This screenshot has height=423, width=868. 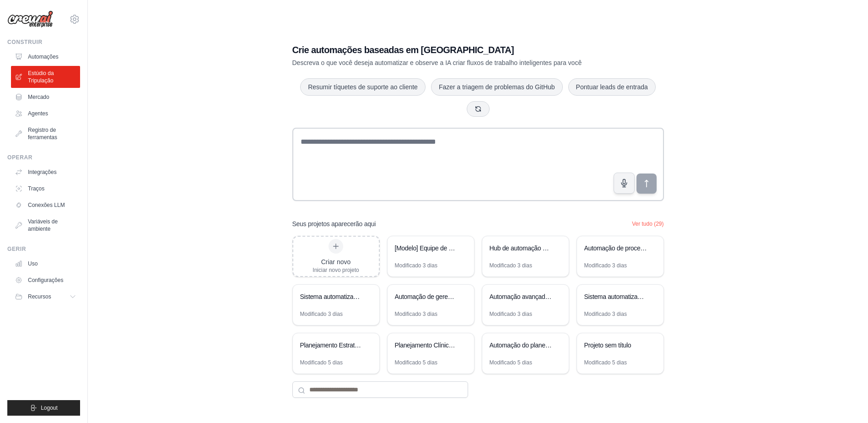 What do you see at coordinates (45, 114) in the screenshot?
I see `a: Agentes` at bounding box center [45, 114].